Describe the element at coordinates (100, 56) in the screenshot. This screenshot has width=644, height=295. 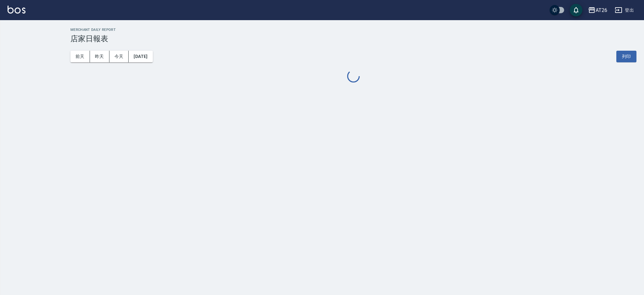
I see `button: 昨天` at that location.